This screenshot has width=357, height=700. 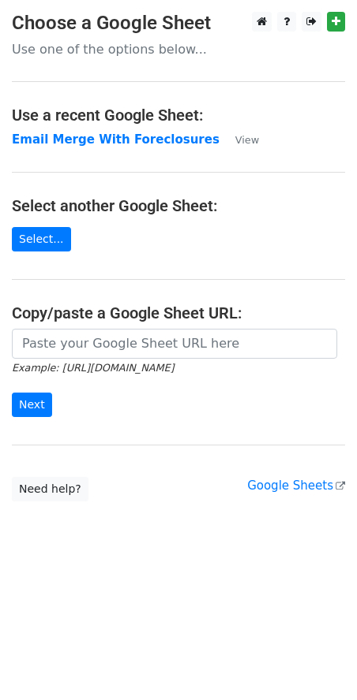 What do you see at coordinates (178, 313) in the screenshot?
I see `h4: Copy/paste a Google Sheet URL:` at bounding box center [178, 313].